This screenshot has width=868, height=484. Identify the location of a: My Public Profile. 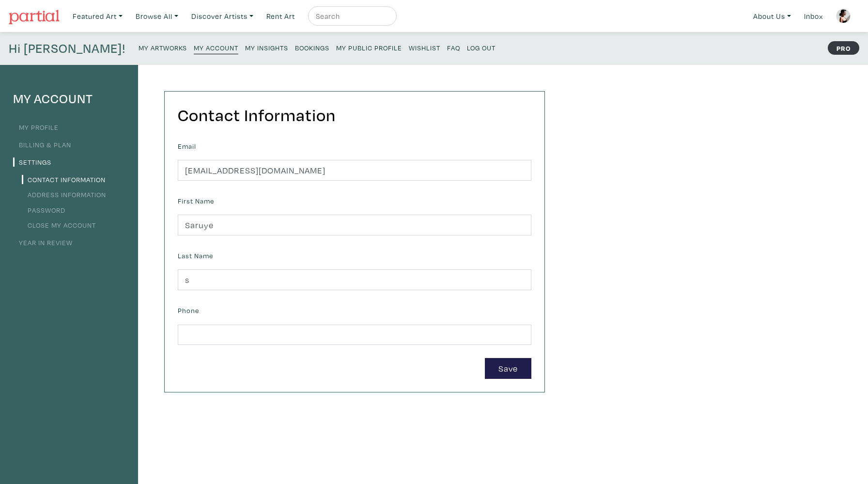
(369, 47).